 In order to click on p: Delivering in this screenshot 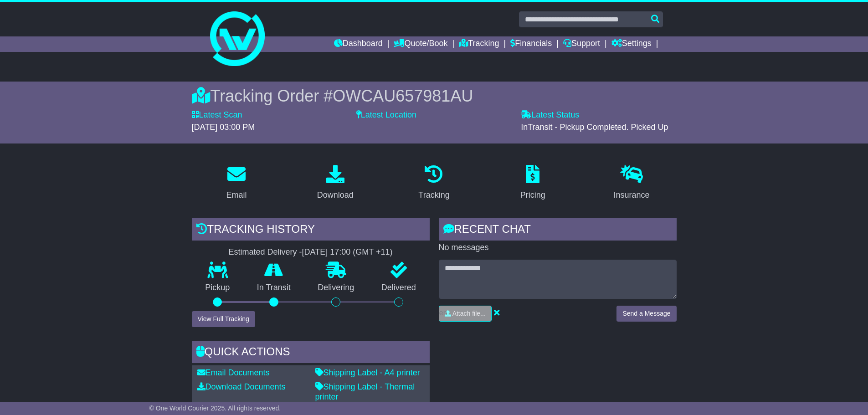, I will do `click(336, 288)`.